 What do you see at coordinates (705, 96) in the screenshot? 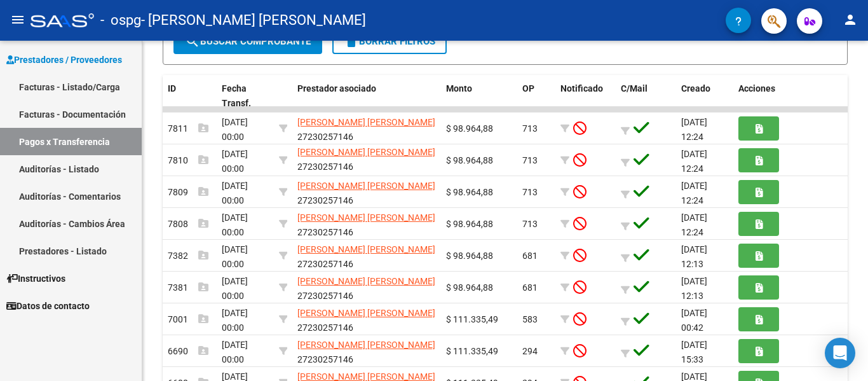
I see `datatable-header-cell: Creado` at bounding box center [705, 96].